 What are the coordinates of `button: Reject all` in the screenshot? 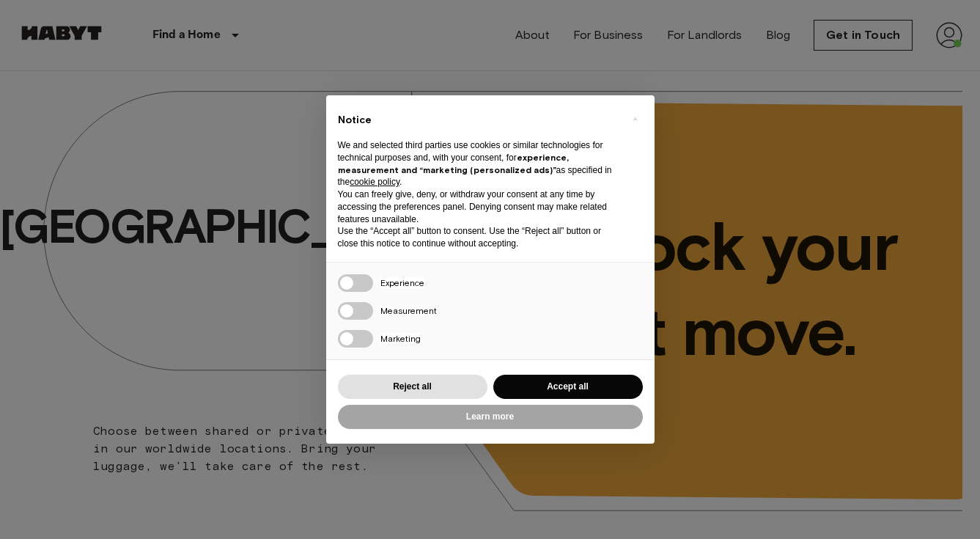 It's located at (413, 387).